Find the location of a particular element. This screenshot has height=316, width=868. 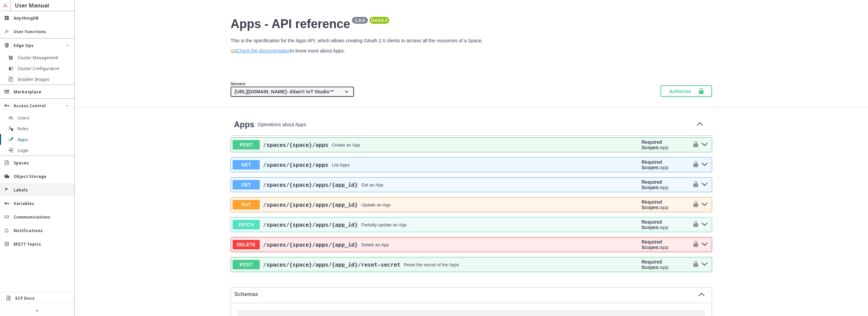

span: Servers is located at coordinates (238, 84).